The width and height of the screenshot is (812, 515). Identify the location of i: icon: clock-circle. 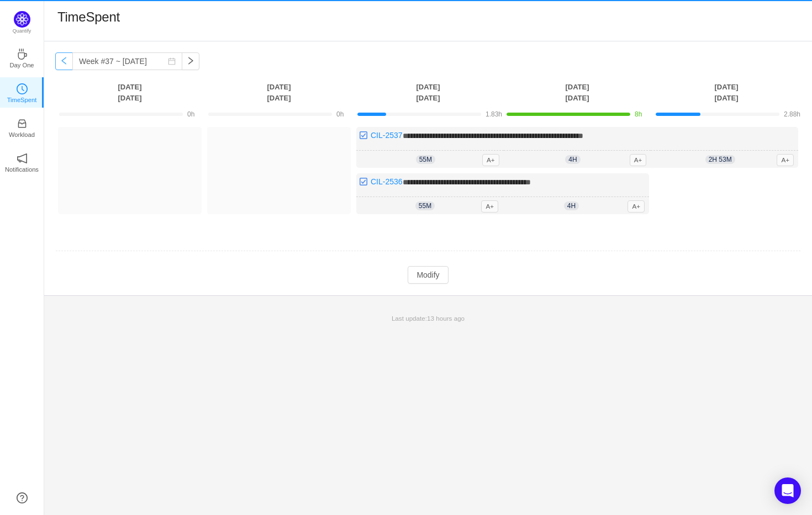
(22, 89).